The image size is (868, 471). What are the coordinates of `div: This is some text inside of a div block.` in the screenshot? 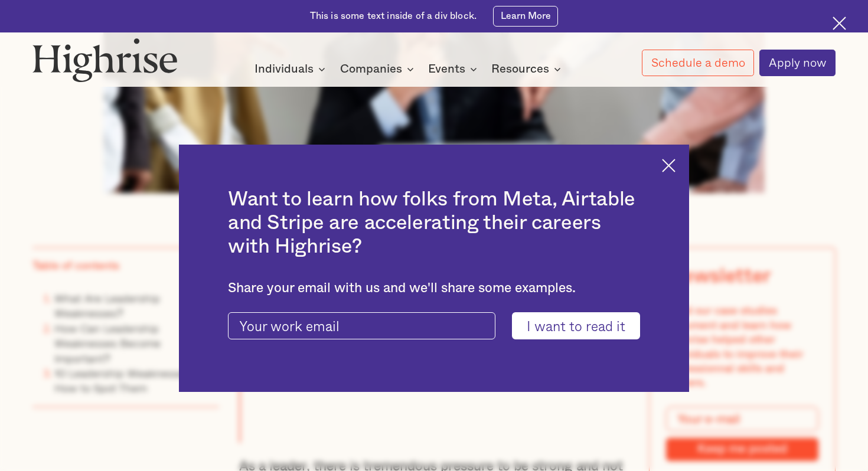 It's located at (394, 17).